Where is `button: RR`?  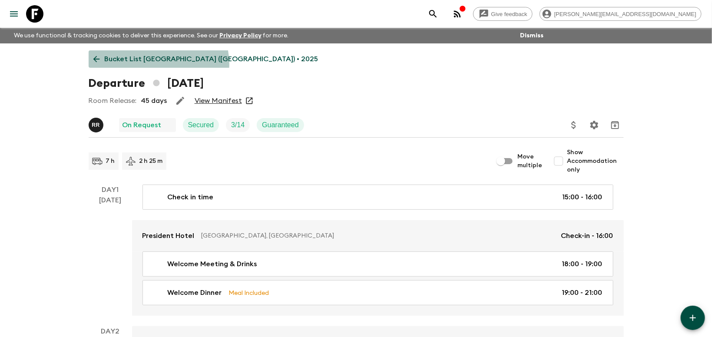 button: RR is located at coordinates (97, 125).